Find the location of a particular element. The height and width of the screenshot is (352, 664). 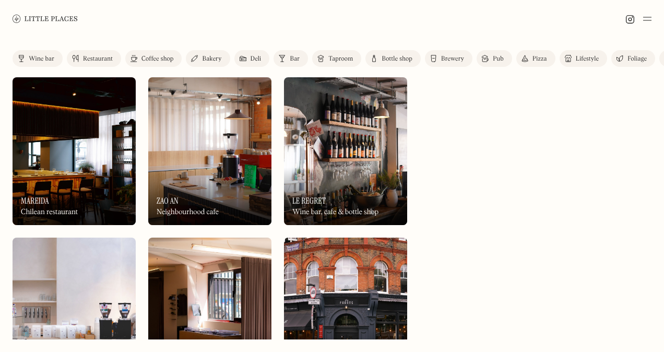

img: Mareida is located at coordinates (74, 151).